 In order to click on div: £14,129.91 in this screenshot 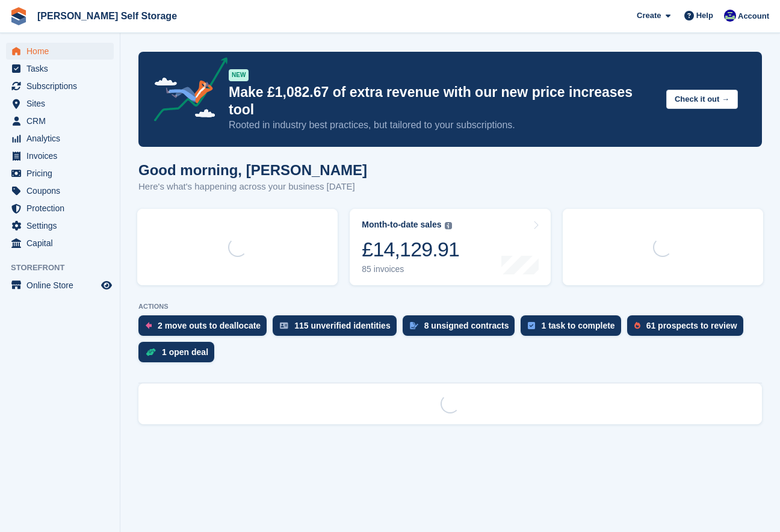, I will do `click(410, 249)`.